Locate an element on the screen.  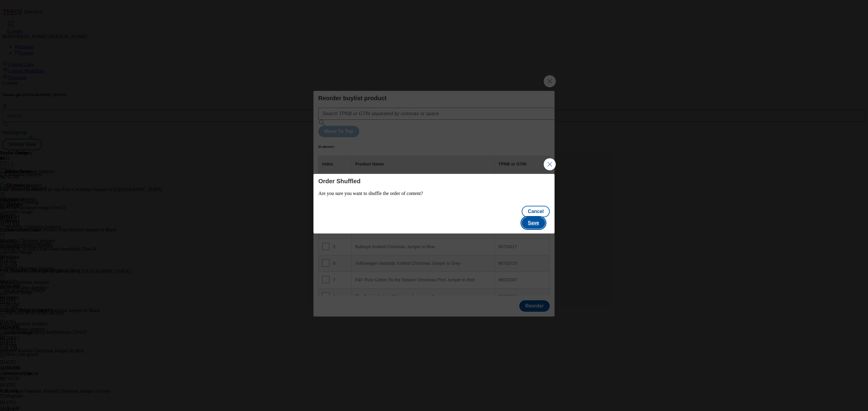
button: Save is located at coordinates (533, 223).